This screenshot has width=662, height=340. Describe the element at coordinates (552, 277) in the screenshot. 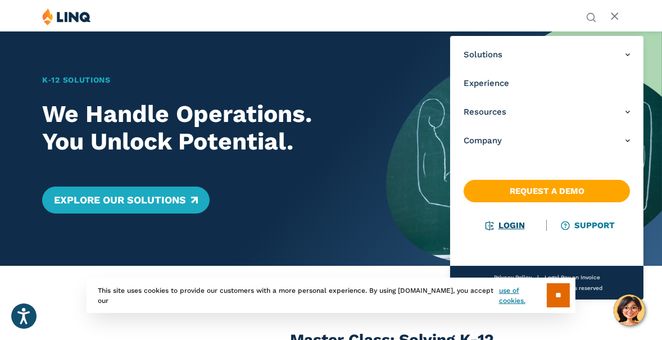

I see `a: Legal` at that location.